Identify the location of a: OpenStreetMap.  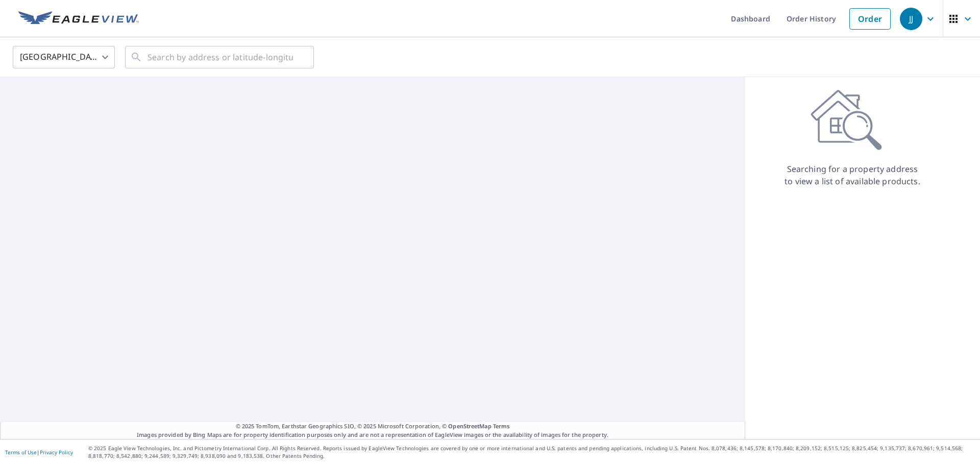
(470, 426).